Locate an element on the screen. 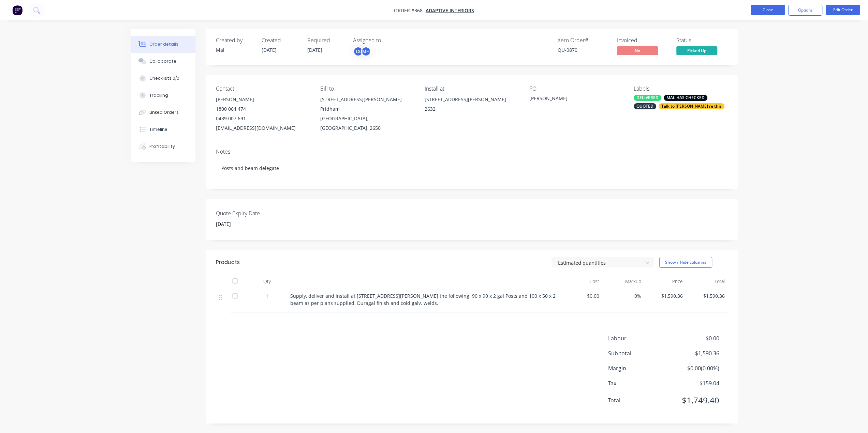  button: Close is located at coordinates (768, 10).